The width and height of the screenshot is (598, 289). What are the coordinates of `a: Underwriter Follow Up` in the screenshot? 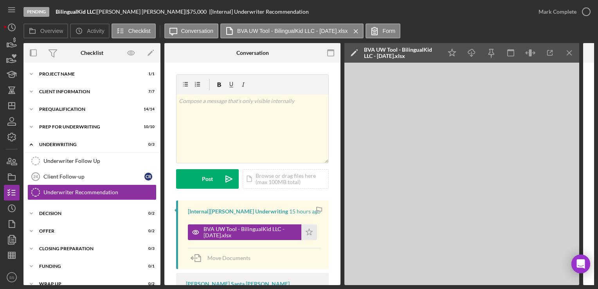 It's located at (92, 161).